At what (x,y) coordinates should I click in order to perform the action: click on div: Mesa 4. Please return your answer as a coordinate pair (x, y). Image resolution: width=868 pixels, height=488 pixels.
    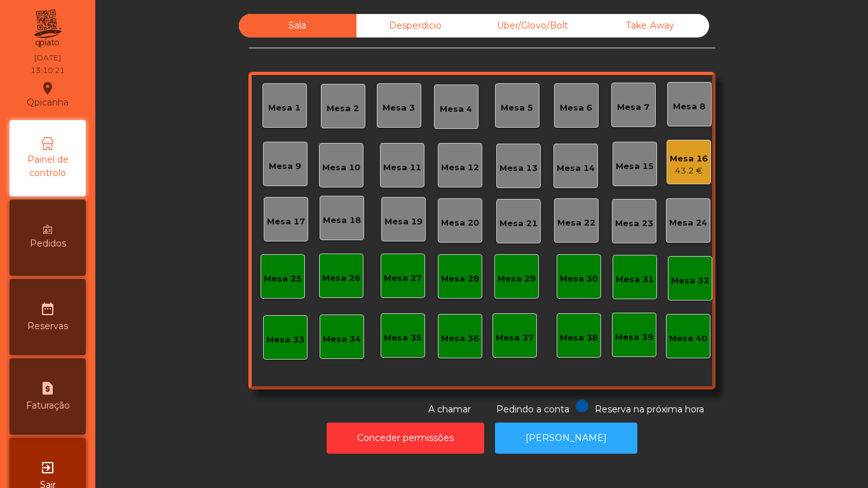
    Looking at the image, I should click on (456, 109).